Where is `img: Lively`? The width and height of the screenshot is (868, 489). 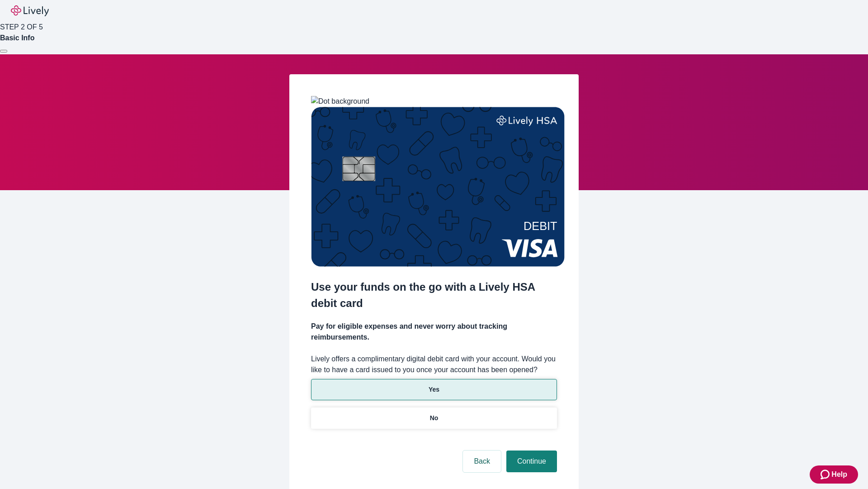
img: Lively is located at coordinates (30, 10).